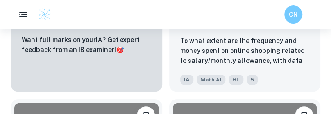 This screenshot has width=331, height=114. I want to click on h6: CN, so click(294, 14).